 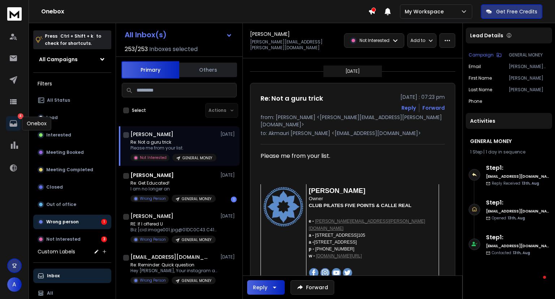 I want to click on p: Press to check for shortcuts., so click(x=73, y=40).